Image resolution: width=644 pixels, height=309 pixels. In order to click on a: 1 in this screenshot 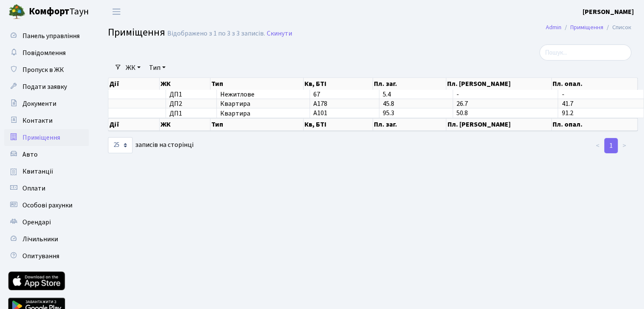, I will do `click(611, 145)`.